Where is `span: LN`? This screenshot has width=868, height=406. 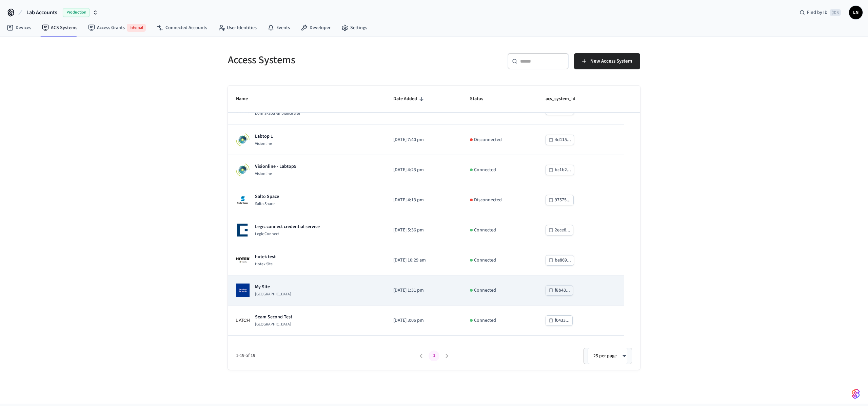 span: LN is located at coordinates (855, 13).